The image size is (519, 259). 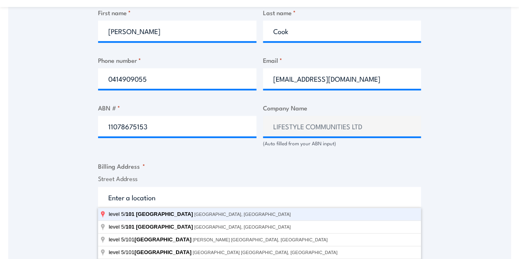 What do you see at coordinates (259, 178) in the screenshot?
I see `label: Street Address` at bounding box center [259, 178].